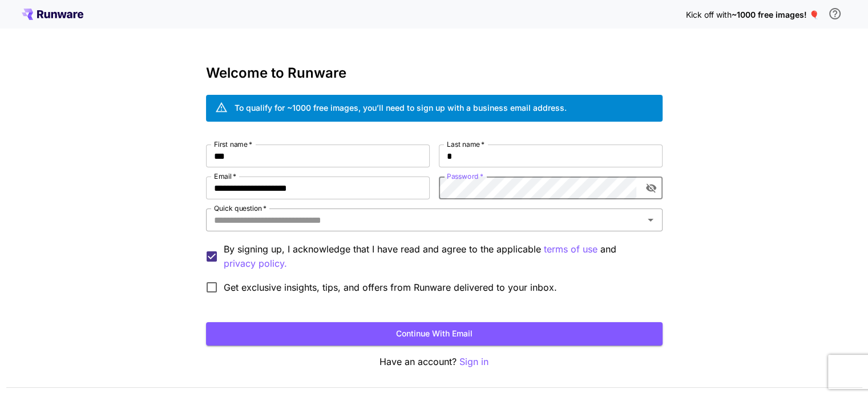 The width and height of the screenshot is (868, 397). What do you see at coordinates (465, 176) in the screenshot?
I see `label: Password` at bounding box center [465, 176].